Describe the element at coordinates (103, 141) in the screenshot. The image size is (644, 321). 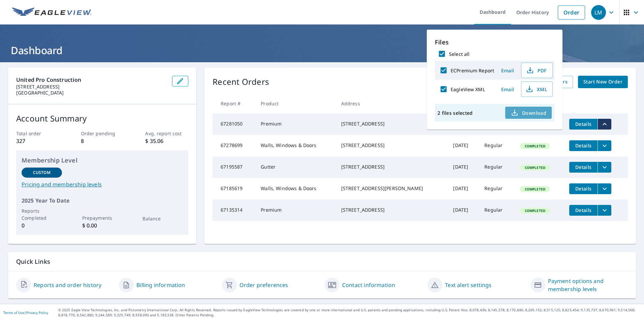
I see `p: 8` at that location.